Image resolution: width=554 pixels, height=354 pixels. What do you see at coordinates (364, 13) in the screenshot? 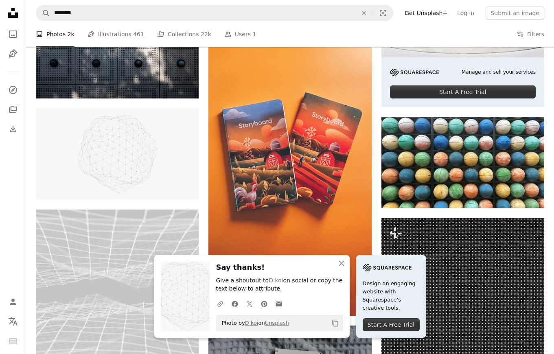
I see `button: Clear` at bounding box center [364, 13].